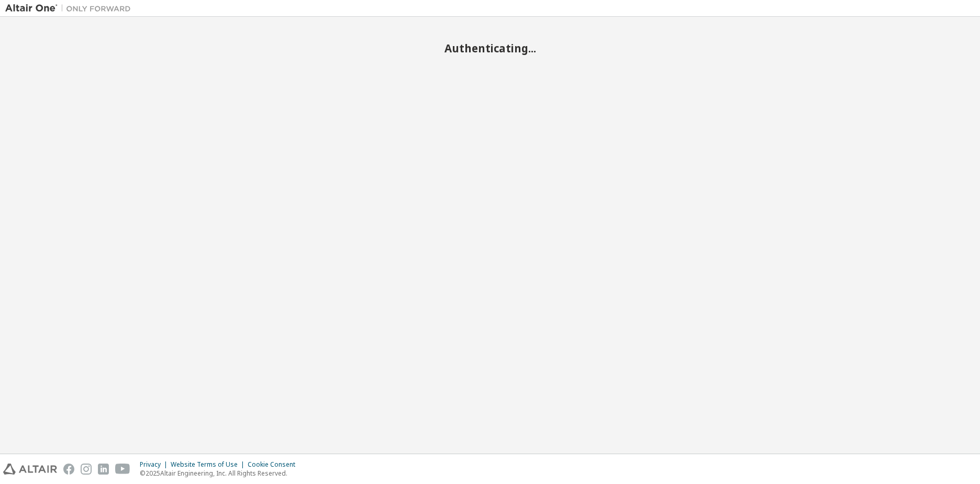 The image size is (980, 484). What do you see at coordinates (122, 469) in the screenshot?
I see `img: youtube.svg` at bounding box center [122, 469].